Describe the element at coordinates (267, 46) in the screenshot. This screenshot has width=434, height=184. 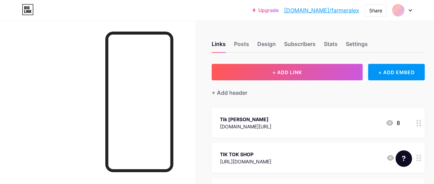
I see `div: Design` at that location.